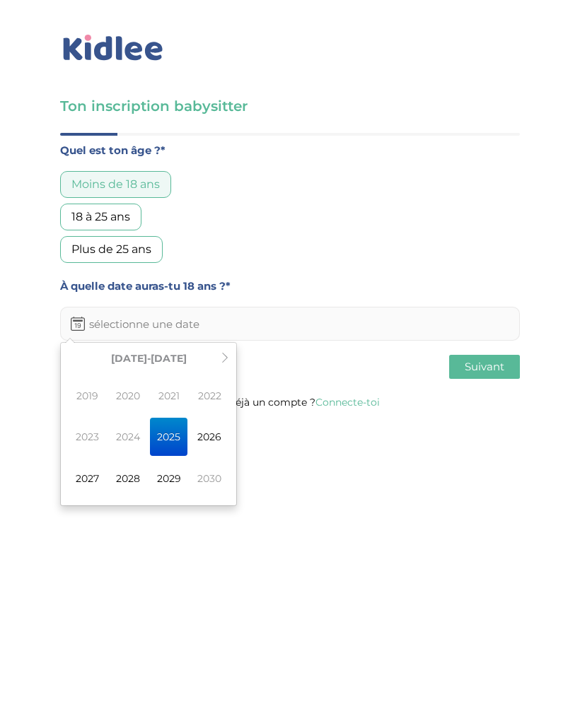 This screenshot has height=728, width=580. What do you see at coordinates (128, 479) in the screenshot?
I see `span: 2028` at bounding box center [128, 479].